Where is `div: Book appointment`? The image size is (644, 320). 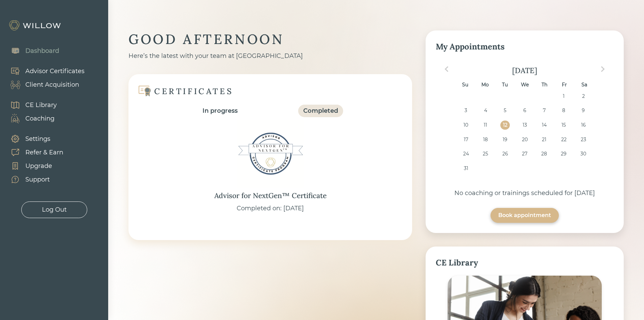 div: Book appointment is located at coordinates (525, 215).